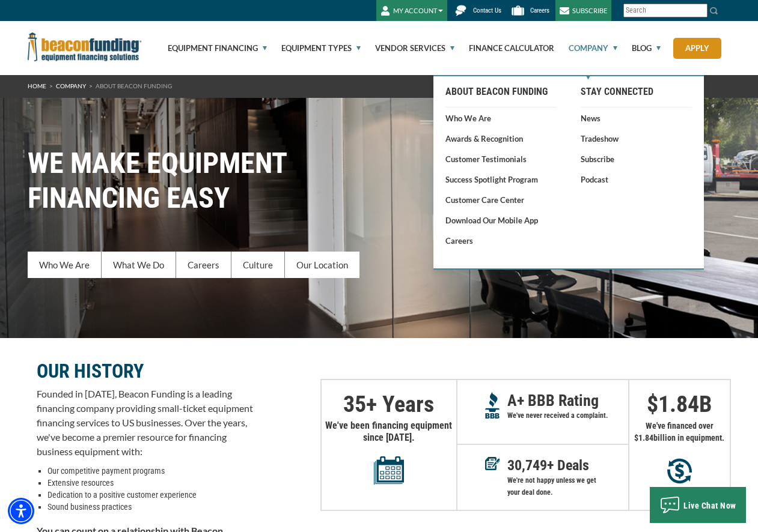 Image resolution: width=758 pixels, height=532 pixels. What do you see at coordinates (501, 200) in the screenshot?
I see `a: Customer Care Center` at bounding box center [501, 200].